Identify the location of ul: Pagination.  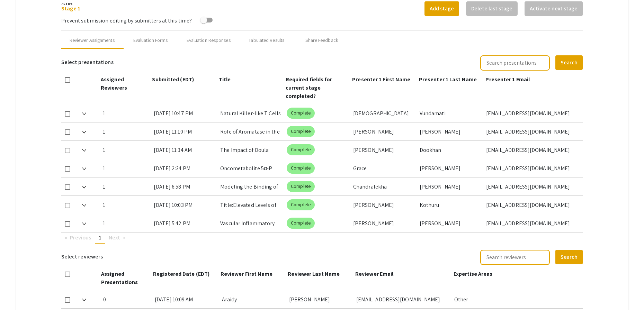
(322, 238).